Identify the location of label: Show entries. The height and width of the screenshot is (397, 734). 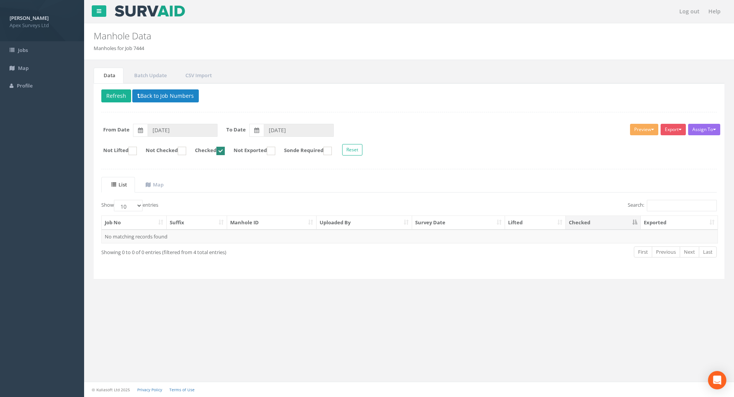
(130, 206).